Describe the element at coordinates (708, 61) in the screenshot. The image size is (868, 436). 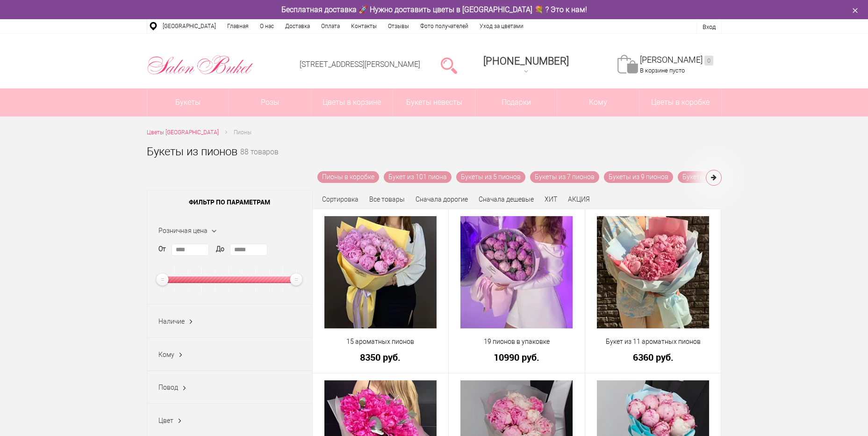
I see `ins: 0` at that location.